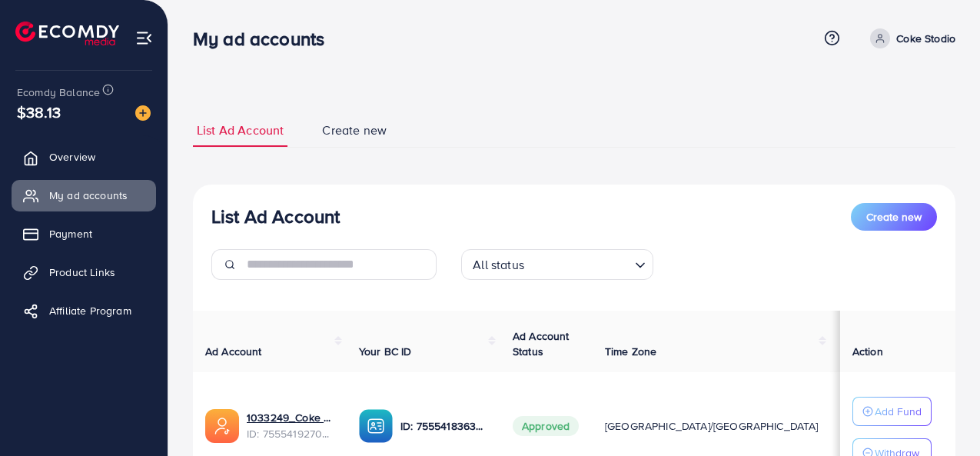 This screenshot has width=980, height=456. Describe the element at coordinates (223, 426) in the screenshot. I see `img: ic-ads-acc.e4c84228.svg` at that location.